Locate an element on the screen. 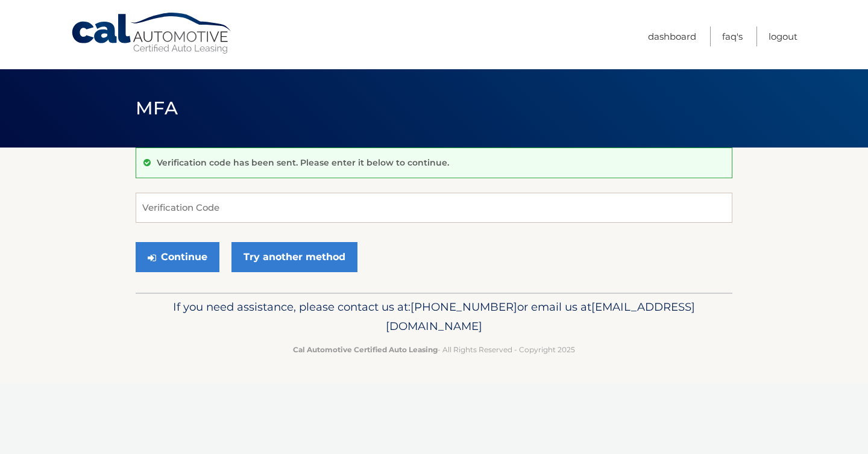  button: Continue is located at coordinates (177, 257).